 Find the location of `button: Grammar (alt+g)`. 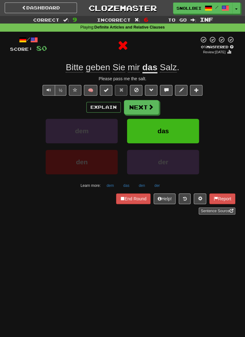

button: Grammar (alt+g) is located at coordinates (151, 90).